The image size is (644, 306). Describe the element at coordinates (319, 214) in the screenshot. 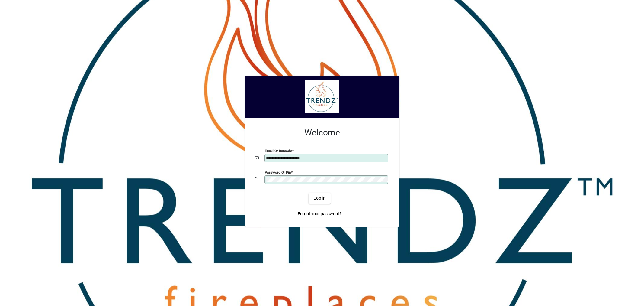

I see `span: Forgot your password?` at that location.